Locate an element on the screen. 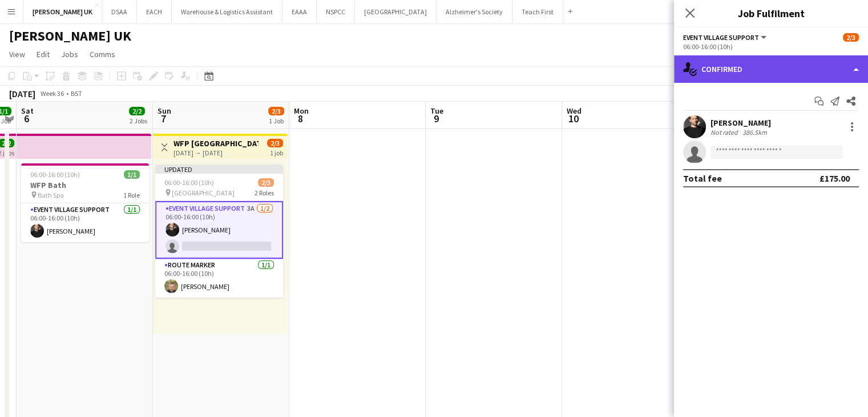 The width and height of the screenshot is (868, 417). h3: WFP Bath is located at coordinates (85, 185).